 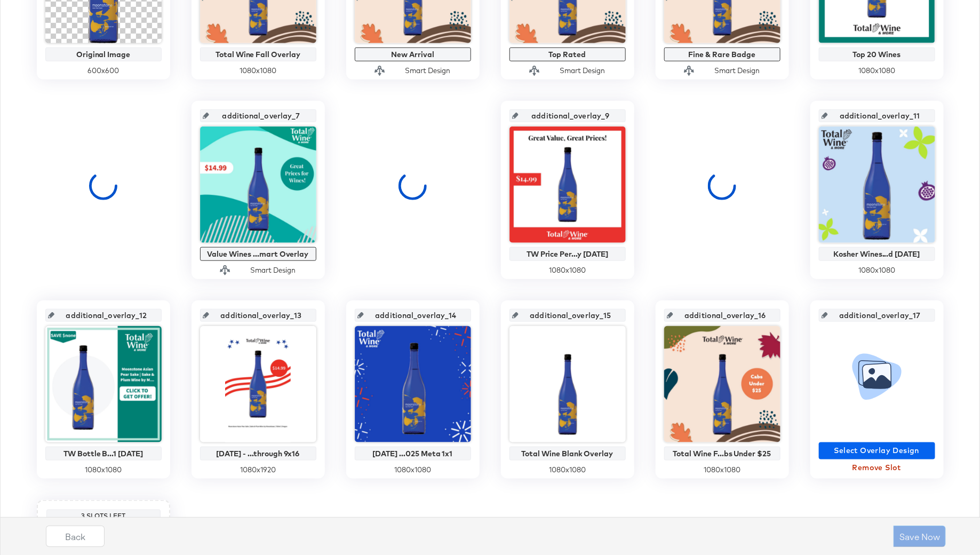 I want to click on div: Total Wine F...bs Under $25, so click(x=722, y=453).